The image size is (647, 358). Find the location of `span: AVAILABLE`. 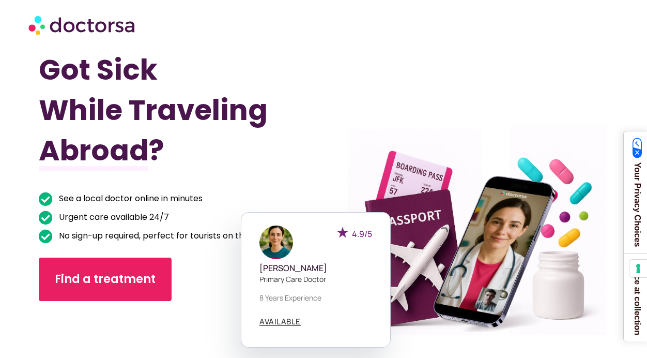

span: AVAILABLE is located at coordinates (280, 321).